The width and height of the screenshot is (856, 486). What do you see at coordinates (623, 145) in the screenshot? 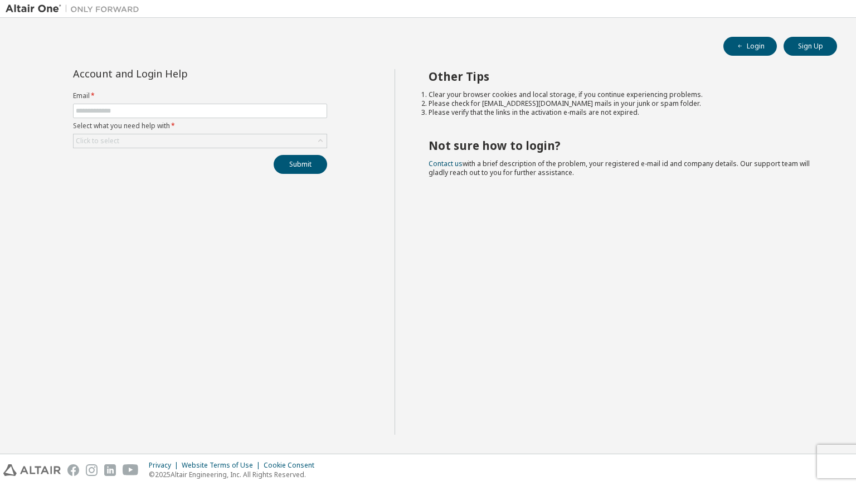
I see `h2: Not sure how to login?` at bounding box center [623, 145].